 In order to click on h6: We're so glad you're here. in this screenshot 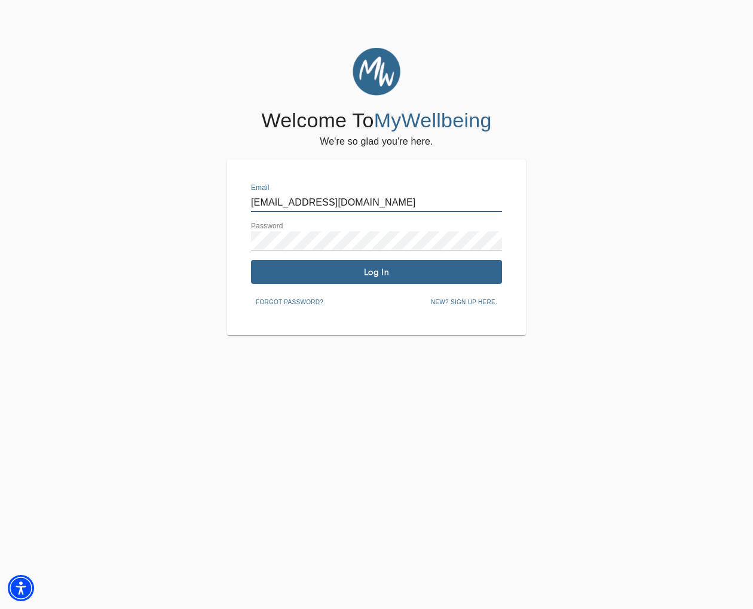, I will do `click(376, 142)`.